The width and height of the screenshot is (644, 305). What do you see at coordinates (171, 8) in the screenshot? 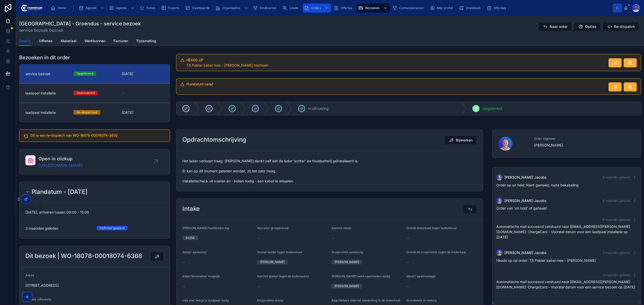
I see `a: Exports` at bounding box center [171, 8].